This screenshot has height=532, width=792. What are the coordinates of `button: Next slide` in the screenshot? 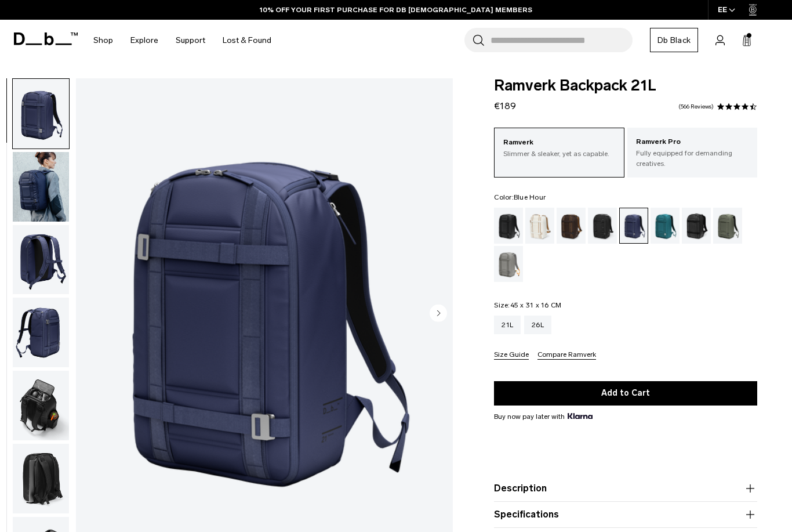 It's located at (438, 314).